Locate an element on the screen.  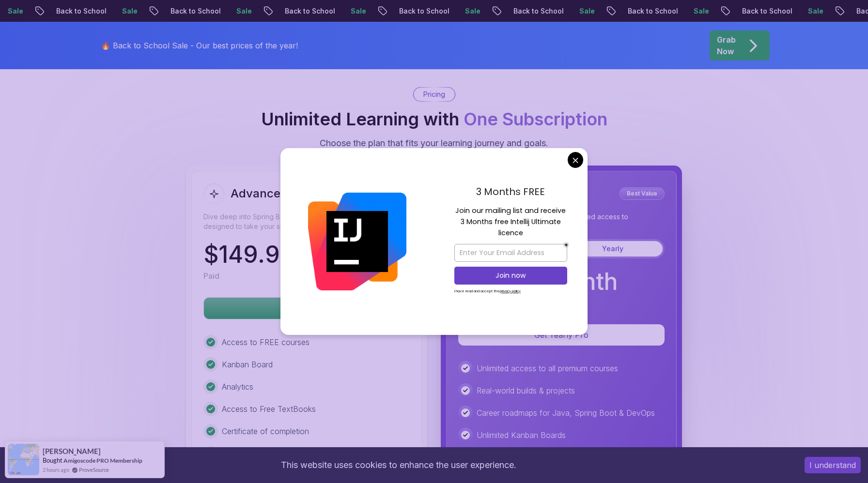
p: 🔥 Back to School Sale - Our best prices of the year! is located at coordinates (199, 46).